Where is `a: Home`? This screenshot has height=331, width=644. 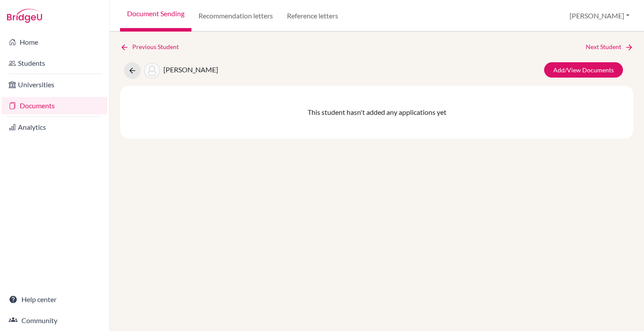 a: Home is located at coordinates (55, 42).